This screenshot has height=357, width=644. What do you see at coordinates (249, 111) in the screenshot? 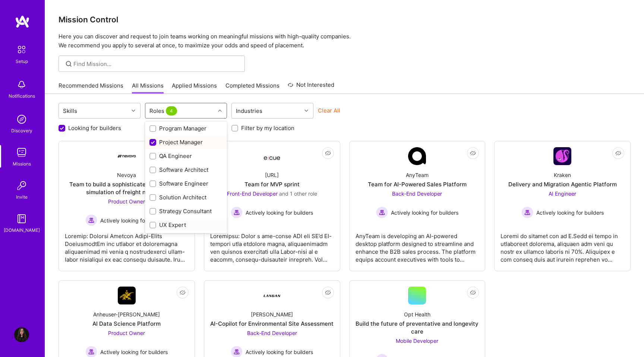
I see `div: Industries` at bounding box center [249, 111].